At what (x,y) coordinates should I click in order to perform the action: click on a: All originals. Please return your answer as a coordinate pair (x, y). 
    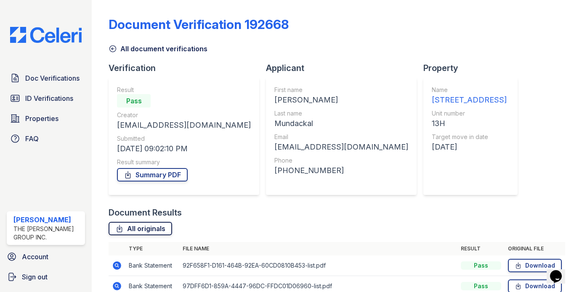
    Looking at the image, I should click on (140, 229).